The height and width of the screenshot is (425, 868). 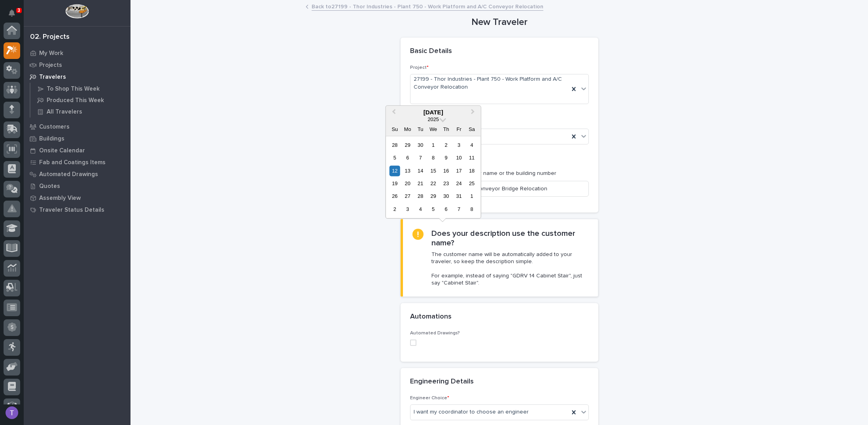 What do you see at coordinates (433, 129) in the screenshot?
I see `div: We` at bounding box center [433, 129].